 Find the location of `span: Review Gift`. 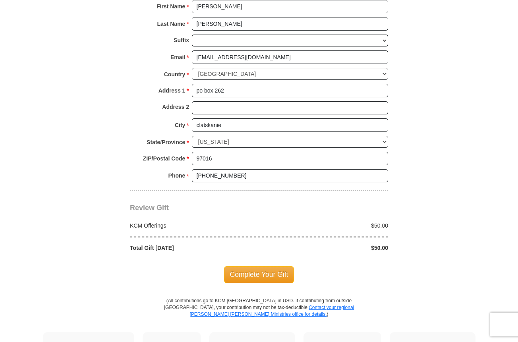

span: Review Gift is located at coordinates (149, 208).